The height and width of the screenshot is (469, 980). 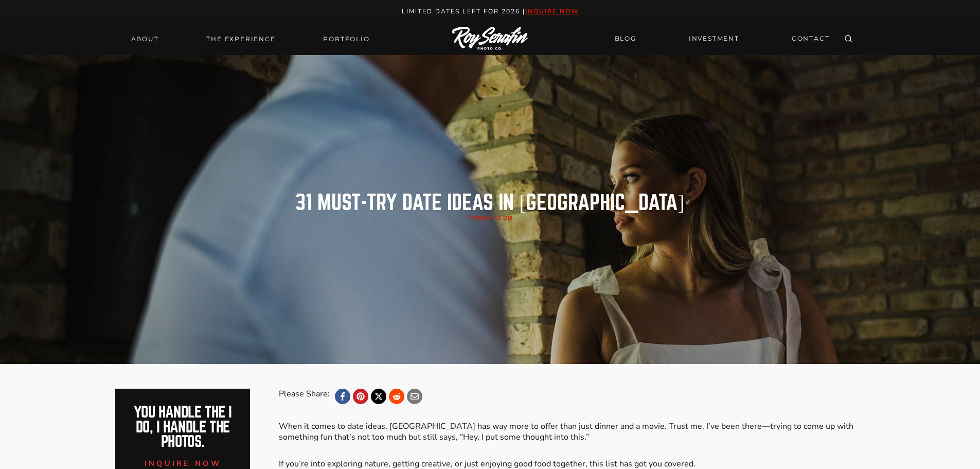 I want to click on a: INVESTMENT, so click(x=714, y=39).